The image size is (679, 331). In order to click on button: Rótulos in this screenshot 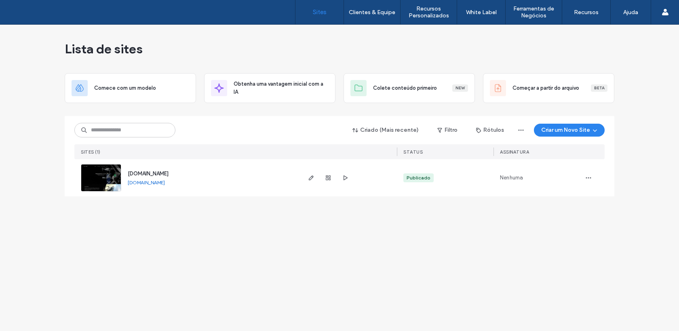, I will do `click(490, 130)`.